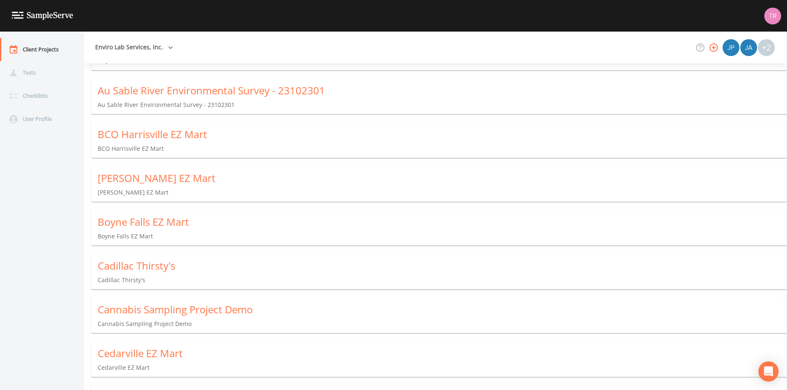  I want to click on p: BCO Harrisville EZ Mart, so click(442, 149).